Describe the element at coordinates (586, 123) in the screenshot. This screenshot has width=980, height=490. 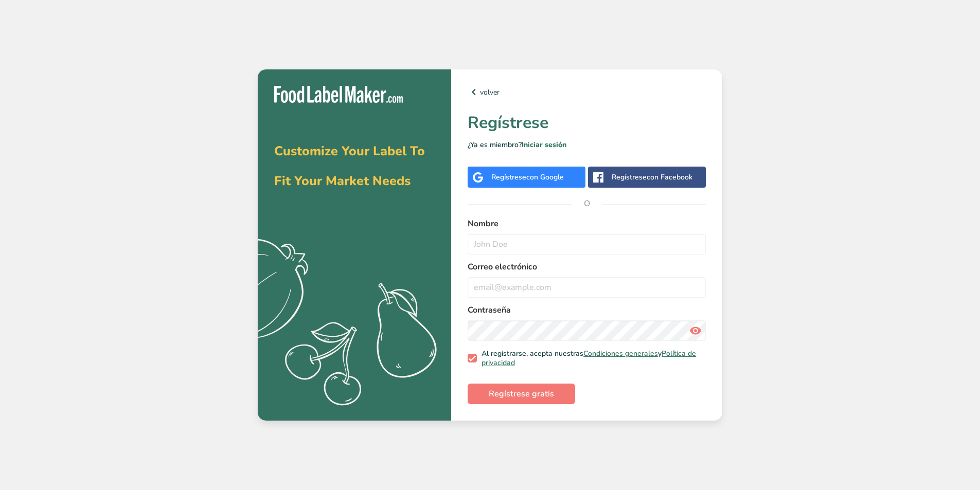
I see `h1: Regístrese` at that location.